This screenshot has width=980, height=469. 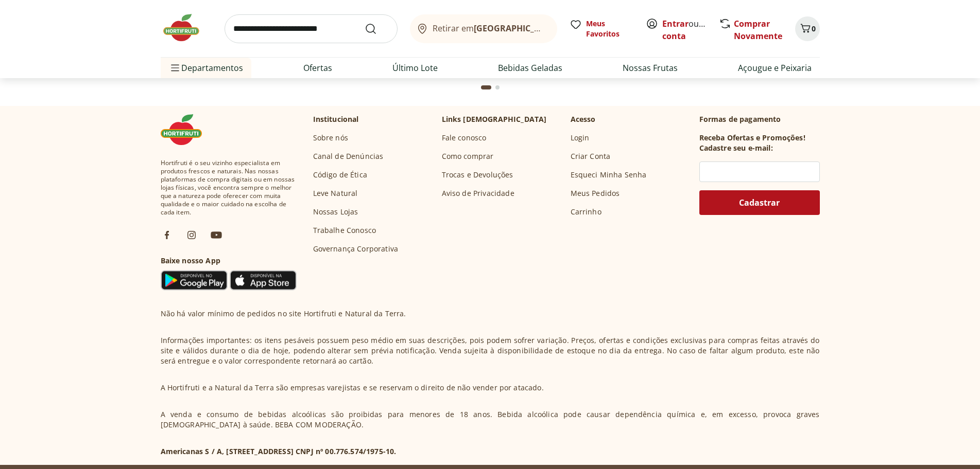 I want to click on span: Retirar em, so click(x=490, y=28).